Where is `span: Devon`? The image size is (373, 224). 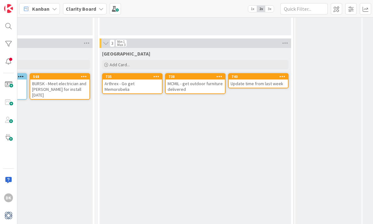 span: Devon is located at coordinates (126, 54).